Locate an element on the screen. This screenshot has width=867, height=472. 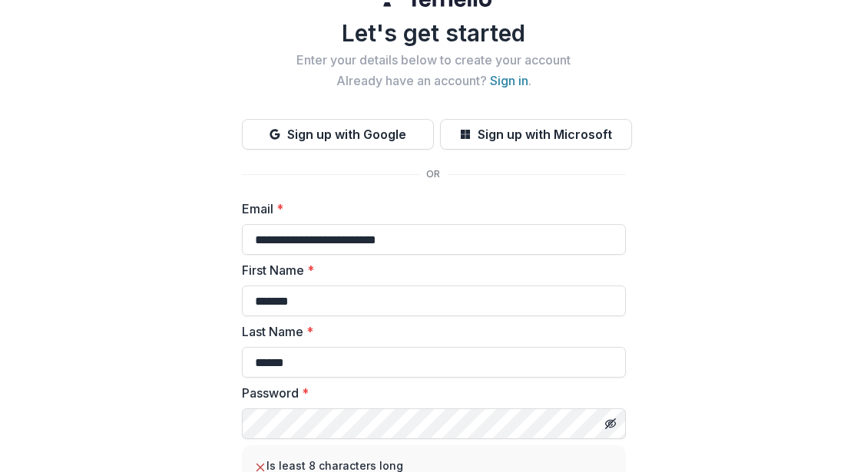
label: Password is located at coordinates (429, 393).